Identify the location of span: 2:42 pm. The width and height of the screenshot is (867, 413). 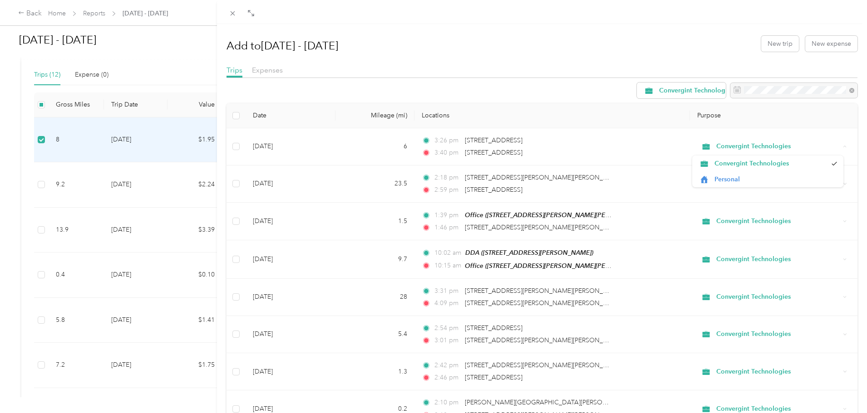
(447, 366).